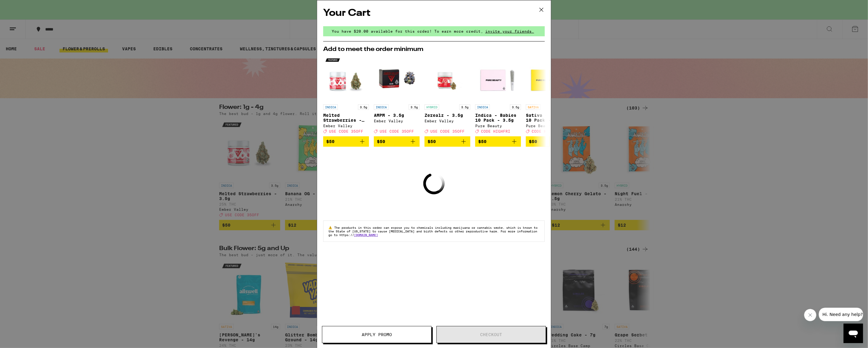  What do you see at coordinates (447, 116) in the screenshot?
I see `p: Zerealz - 3.5g` at bounding box center [447, 116].